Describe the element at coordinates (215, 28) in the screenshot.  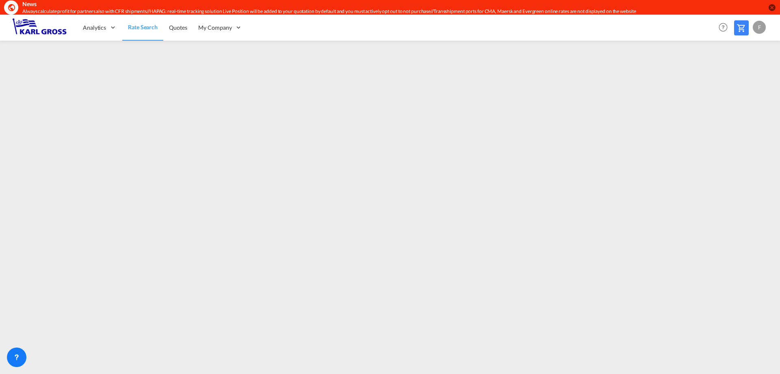
I see `span: My Company` at that location.